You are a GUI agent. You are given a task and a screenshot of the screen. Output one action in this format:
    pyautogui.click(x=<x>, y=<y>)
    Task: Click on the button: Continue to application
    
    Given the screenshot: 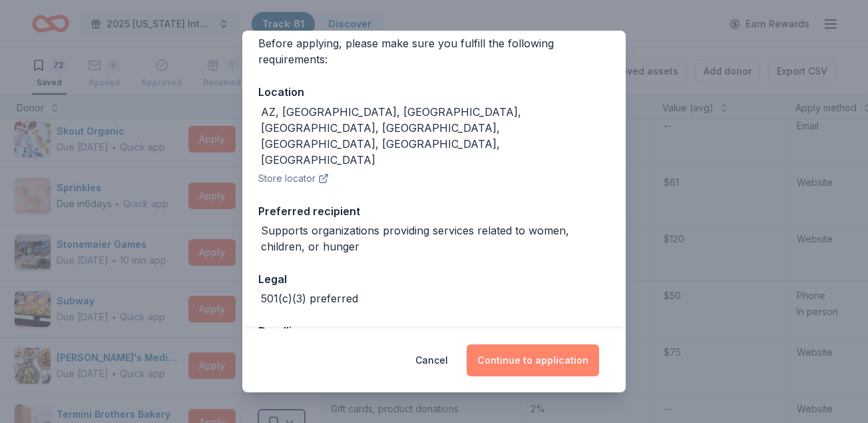 What is the action you would take?
    pyautogui.click(x=532, y=361)
    